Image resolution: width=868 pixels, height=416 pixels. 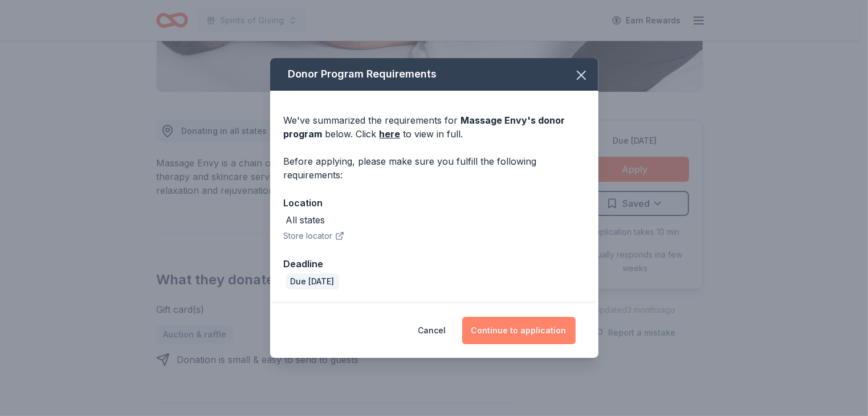 What do you see at coordinates (432, 330) in the screenshot?
I see `button: Cancel` at bounding box center [432, 330].